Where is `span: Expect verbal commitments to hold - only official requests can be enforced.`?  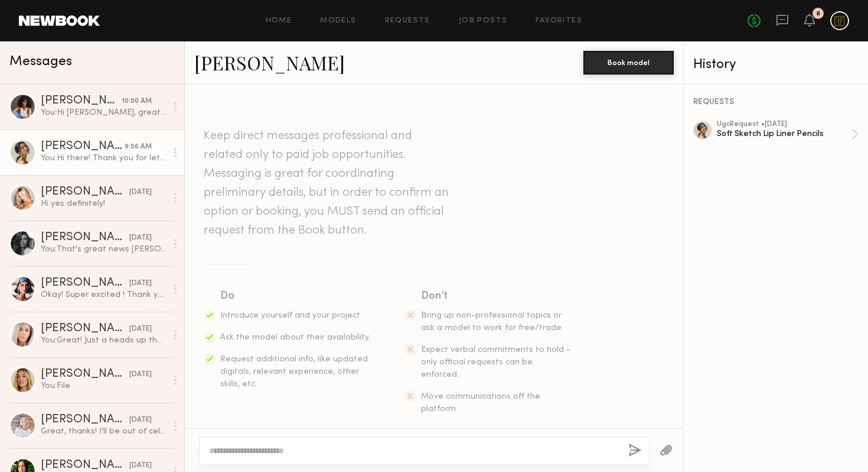 span: Expect verbal commitments to hold - only official requests can be enforced. is located at coordinates (495, 361).